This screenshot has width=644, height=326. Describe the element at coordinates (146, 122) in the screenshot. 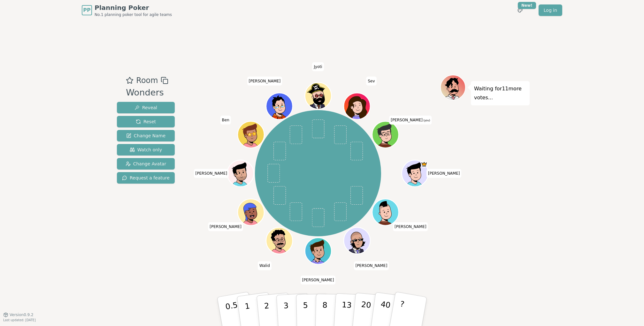

I see `span: Reset` at that location.